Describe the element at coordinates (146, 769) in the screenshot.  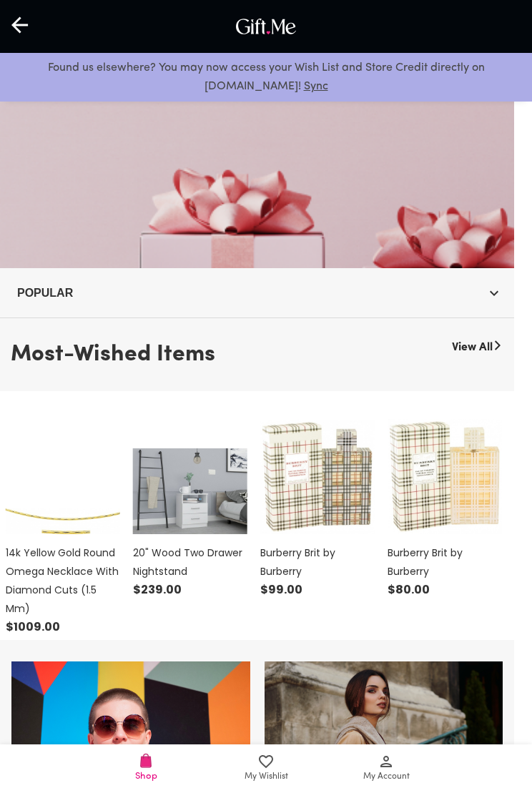
I see `a: Shop` at that location.